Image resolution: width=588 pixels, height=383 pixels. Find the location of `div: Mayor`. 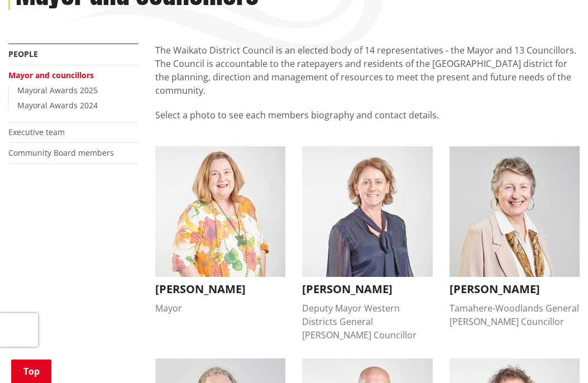

div: Mayor is located at coordinates (220, 308).